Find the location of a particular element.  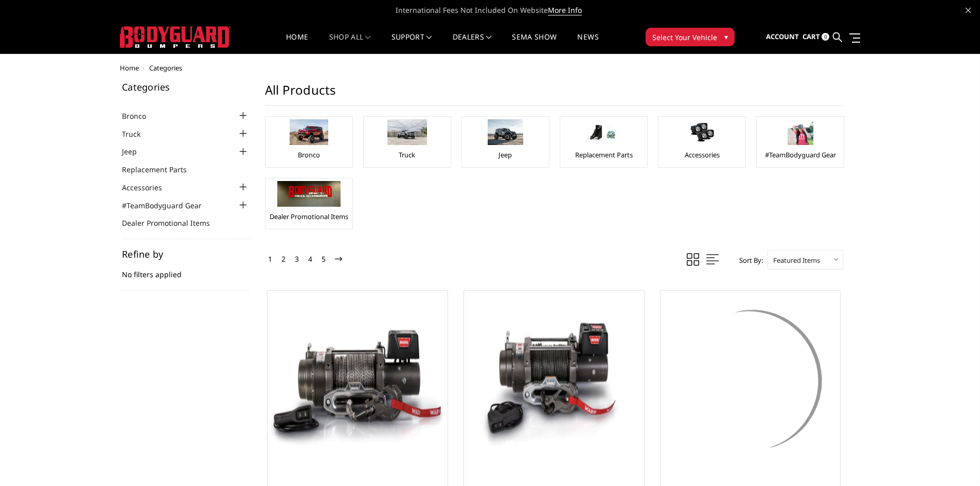

a: Account is located at coordinates (783, 37).